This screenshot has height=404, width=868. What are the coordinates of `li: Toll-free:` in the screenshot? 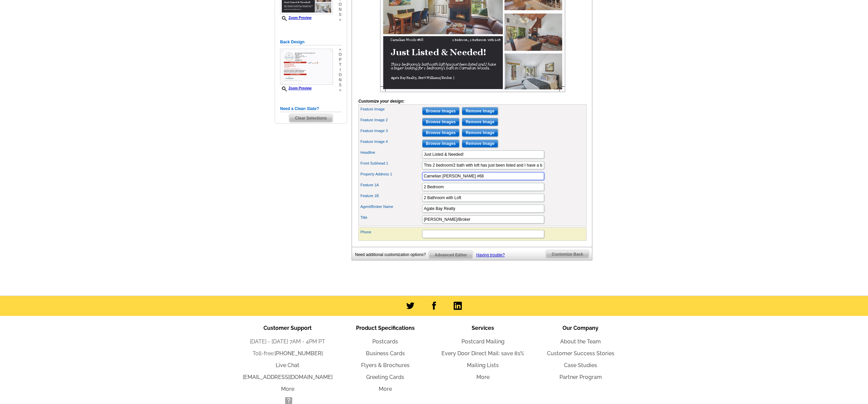 It's located at (288, 353).